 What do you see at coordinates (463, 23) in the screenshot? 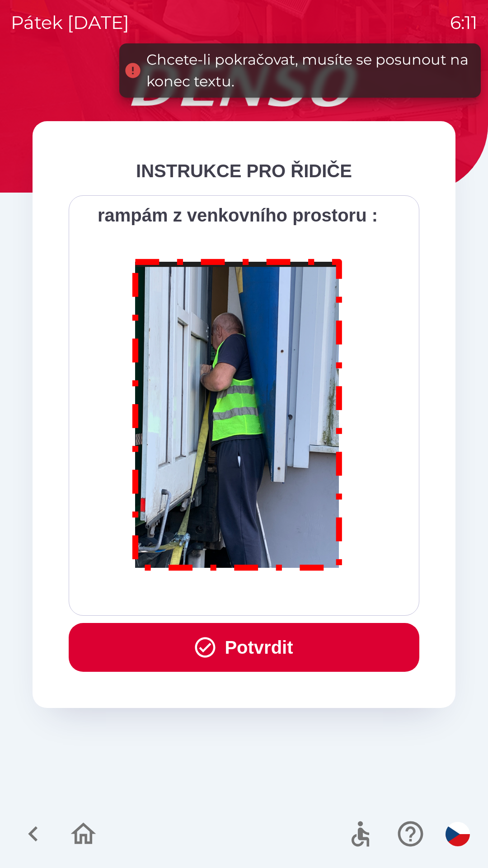
I see `p: 6:11` at bounding box center [463, 23].